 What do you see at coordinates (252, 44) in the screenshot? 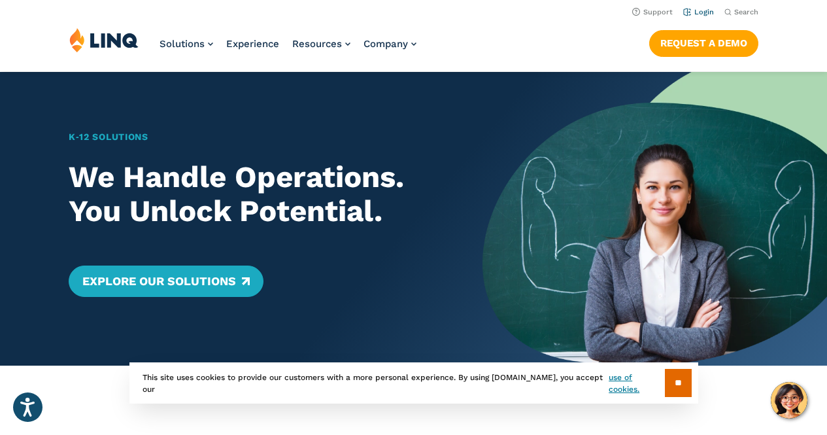
I see `span: Experience` at bounding box center [252, 44].